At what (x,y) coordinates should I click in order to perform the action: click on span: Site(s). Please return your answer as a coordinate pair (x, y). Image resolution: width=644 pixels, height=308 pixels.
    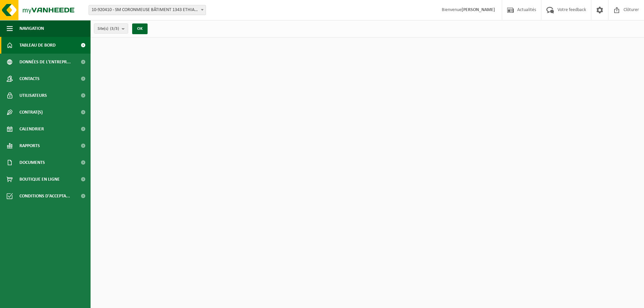
    Looking at the image, I should click on (109, 29).